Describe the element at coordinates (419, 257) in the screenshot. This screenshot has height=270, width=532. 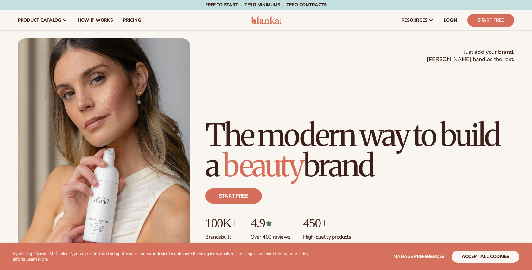
I see `span: Manage preferences` at that location.